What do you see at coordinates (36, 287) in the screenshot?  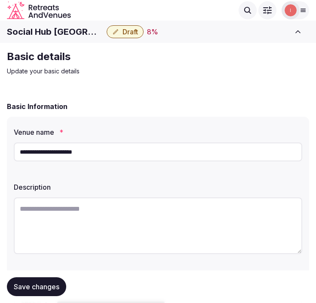 I see `span: Save changes` at bounding box center [36, 287].